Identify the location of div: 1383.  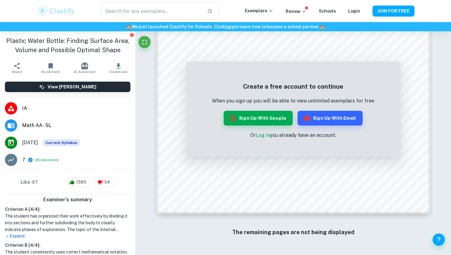
(79, 182).